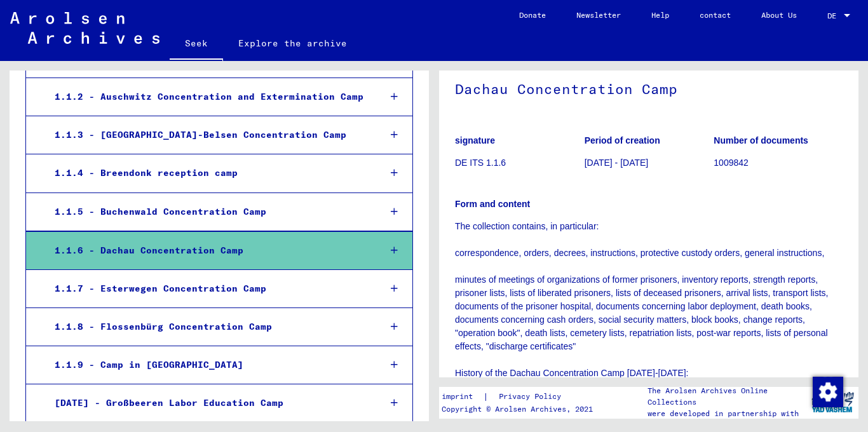 The image size is (868, 432). Describe the element at coordinates (517, 409) in the screenshot. I see `font: Copyright © Arolsen Archives, 2021` at that location.